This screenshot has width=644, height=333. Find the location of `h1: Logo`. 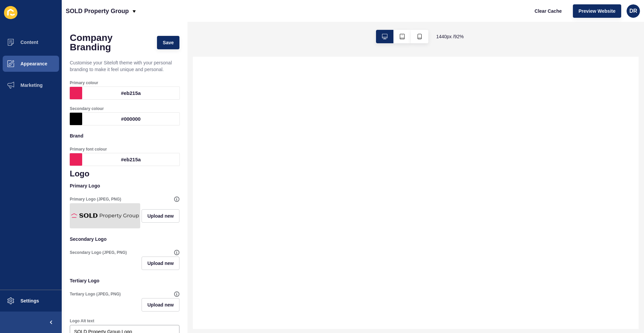

h1: Logo is located at coordinates (124, 173).